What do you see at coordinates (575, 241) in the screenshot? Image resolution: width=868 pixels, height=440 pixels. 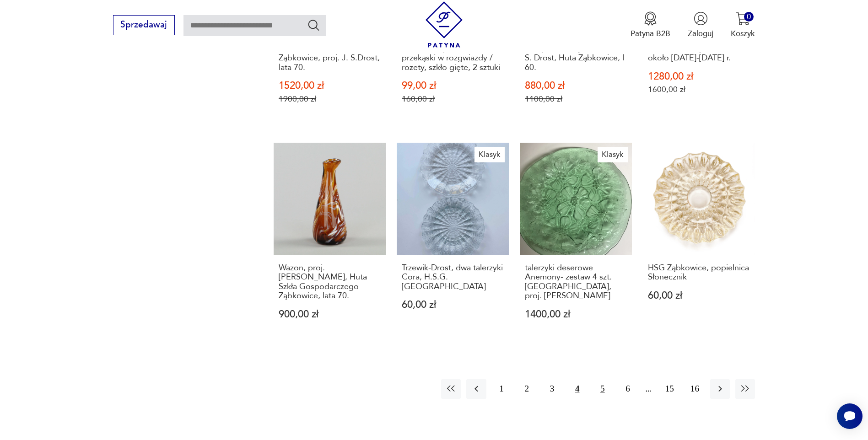 I see `a: Klasyktalerzyki deserowe Anemony- zestaw 4 szt. Ząbkowice, proj. E. Trzewik-Drosttalerzyki desero...` at bounding box center [575, 241].